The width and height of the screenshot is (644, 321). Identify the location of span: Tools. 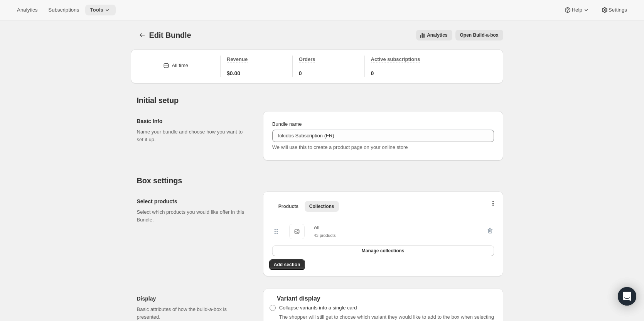
(97, 10).